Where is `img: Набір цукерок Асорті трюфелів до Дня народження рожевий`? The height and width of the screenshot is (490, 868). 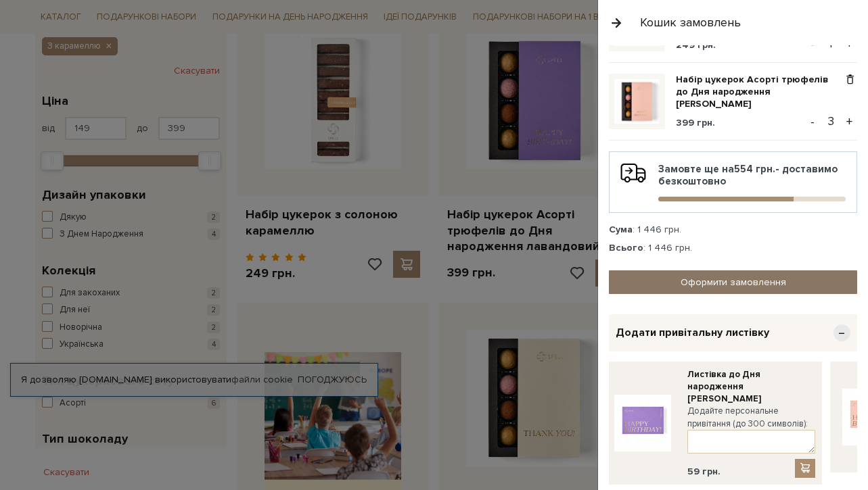 img: Набір цукерок Асорті трюфелів до Дня народження рожевий is located at coordinates (637, 102).